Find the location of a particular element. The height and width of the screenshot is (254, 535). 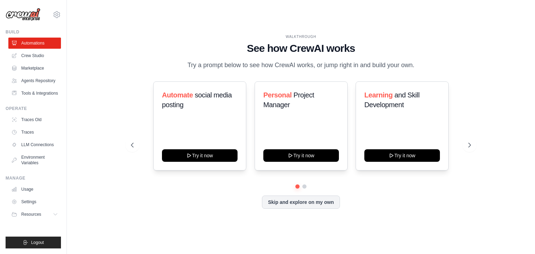

span: Project Manager is located at coordinates (289, 100).